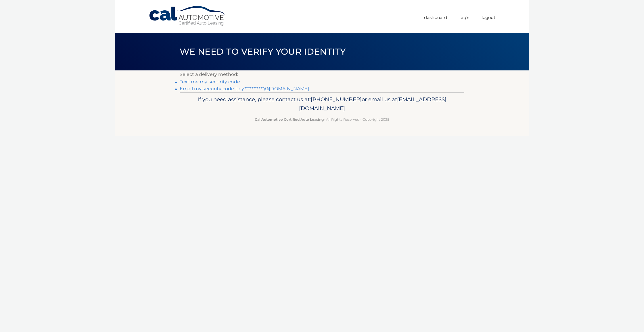 The width and height of the screenshot is (644, 332). What do you see at coordinates (289, 119) in the screenshot?
I see `strong: Cal Automotive Certified Auto Leasing` at bounding box center [289, 119].